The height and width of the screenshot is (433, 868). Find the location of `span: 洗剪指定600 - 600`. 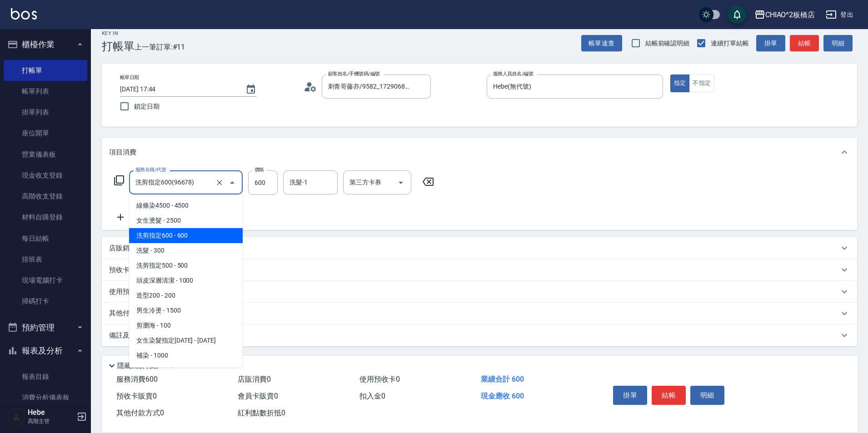

span: 洗剪指定600 - 600 is located at coordinates (186, 235).